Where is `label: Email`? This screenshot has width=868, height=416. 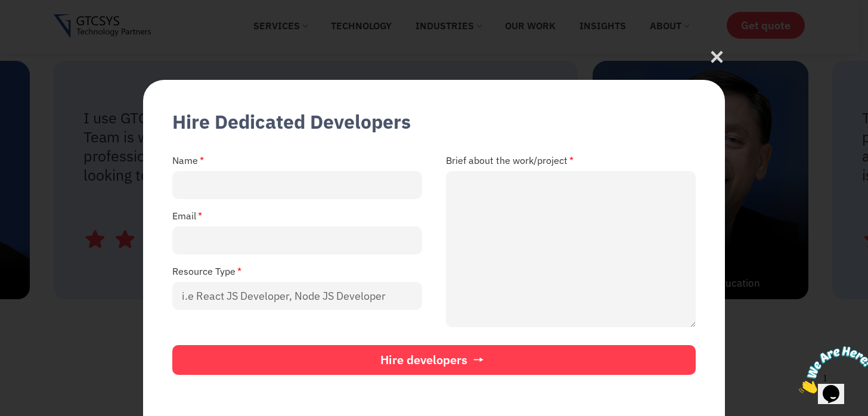 label: Email is located at coordinates (187, 218).